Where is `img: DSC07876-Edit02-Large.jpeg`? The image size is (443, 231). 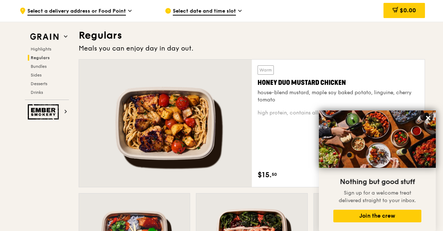
img: DSC07876-Edit02-Large.jpeg is located at coordinates (377, 139).